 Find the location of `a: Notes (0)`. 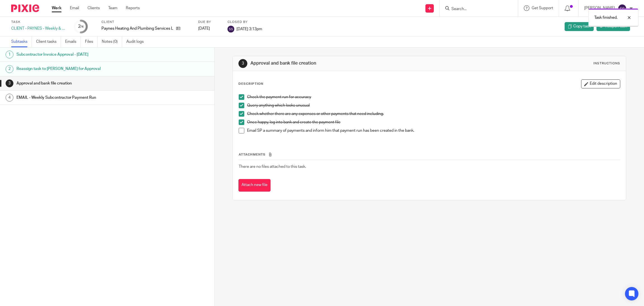

a: Notes (0) is located at coordinates (112, 42).